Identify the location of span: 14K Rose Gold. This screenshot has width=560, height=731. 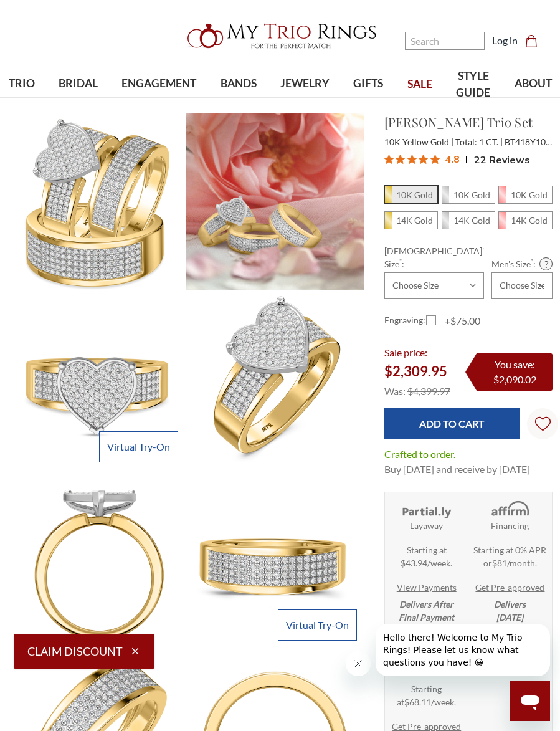
(525, 220).